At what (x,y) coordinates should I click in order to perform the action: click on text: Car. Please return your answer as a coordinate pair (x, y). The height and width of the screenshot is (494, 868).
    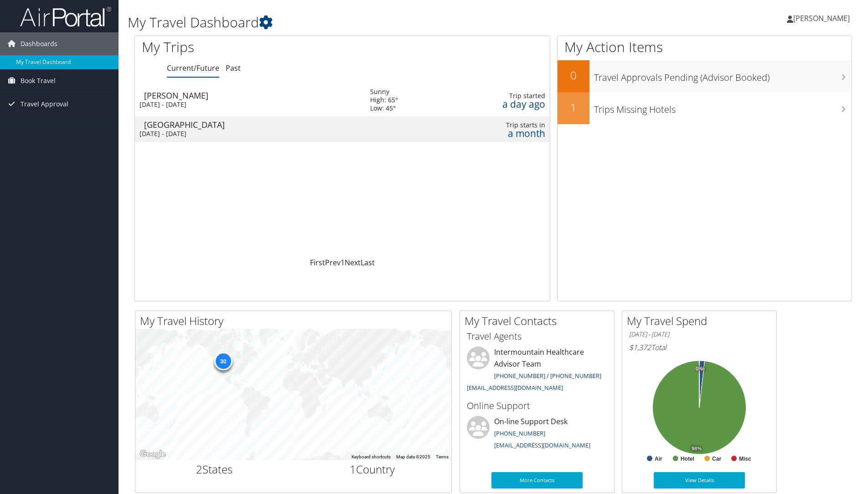
    Looking at the image, I should click on (717, 459).